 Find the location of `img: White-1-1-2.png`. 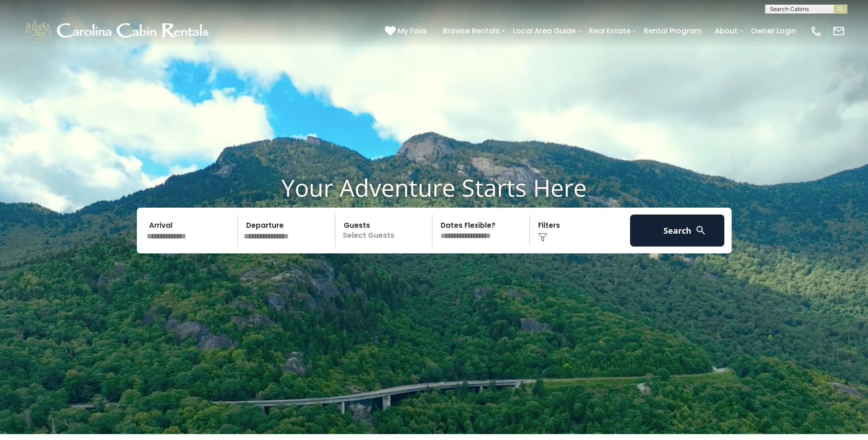

img: White-1-1-2.png is located at coordinates (117, 31).